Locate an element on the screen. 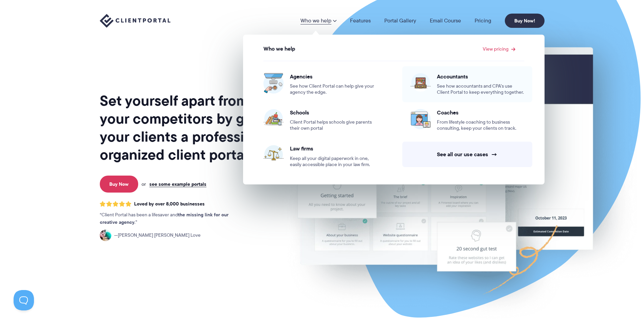 The image size is (644, 324). span: Who we help is located at coordinates (279, 49).